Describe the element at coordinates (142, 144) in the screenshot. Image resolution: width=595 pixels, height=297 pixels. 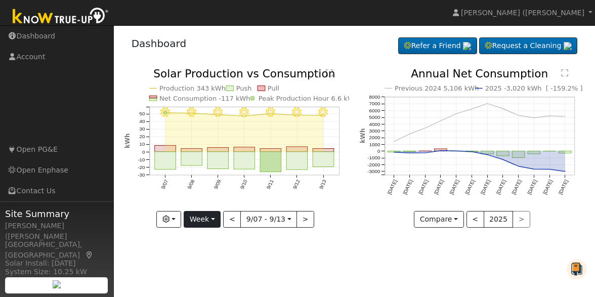
I see `text: 10` at that location.